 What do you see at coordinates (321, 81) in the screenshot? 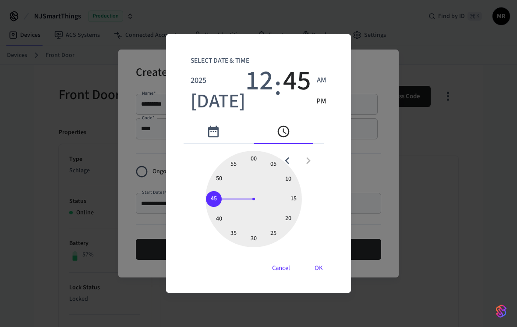
I see `button: AM` at bounding box center [321, 81].